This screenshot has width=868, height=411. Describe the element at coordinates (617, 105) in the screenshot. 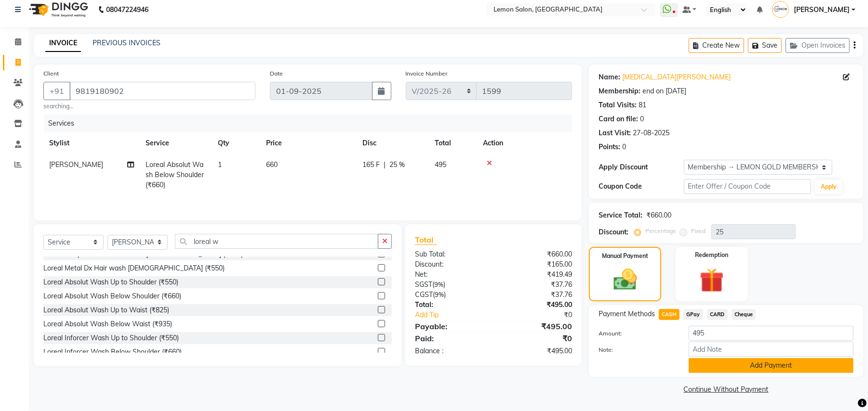

I see `div: Total Visits:` at that location.